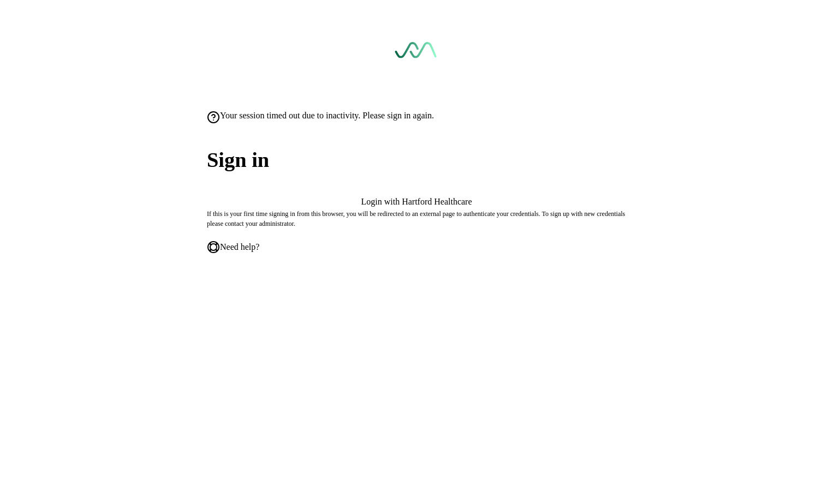 This screenshot has height=504, width=833. I want to click on span: Sign in, so click(416, 160).